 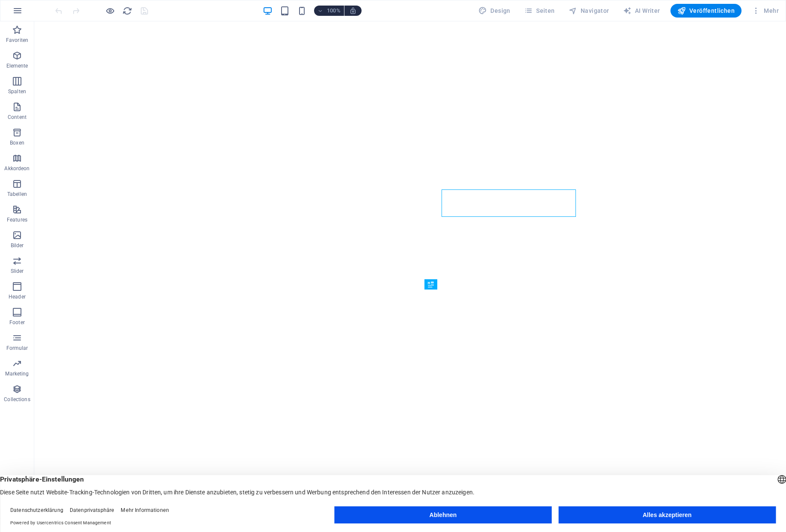 I want to click on p: Spalten, so click(x=17, y=91).